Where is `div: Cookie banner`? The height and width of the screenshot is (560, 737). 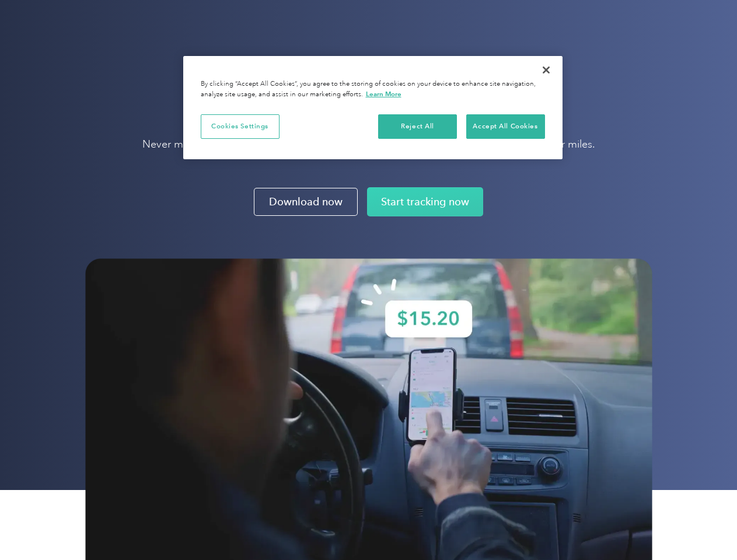
div: Cookie banner is located at coordinates (373, 108).